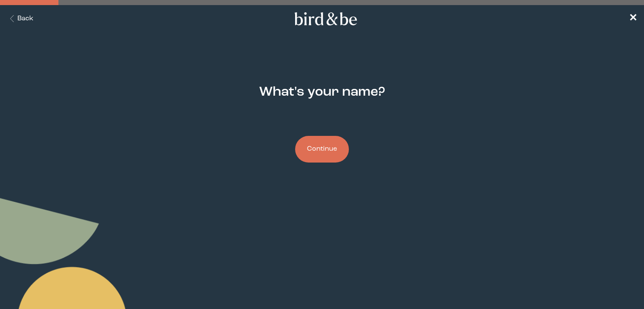 This screenshot has width=644, height=309. What do you see at coordinates (322, 92) in the screenshot?
I see `h2: What's your name?` at bounding box center [322, 92].